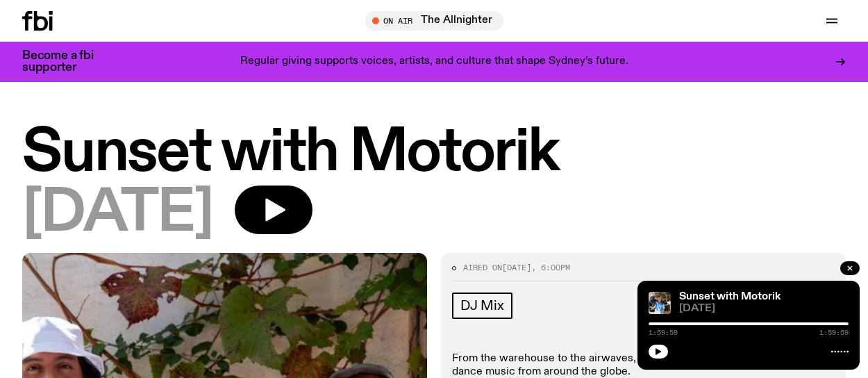  I want to click on h3: Become a fbi supporter, so click(67, 62).